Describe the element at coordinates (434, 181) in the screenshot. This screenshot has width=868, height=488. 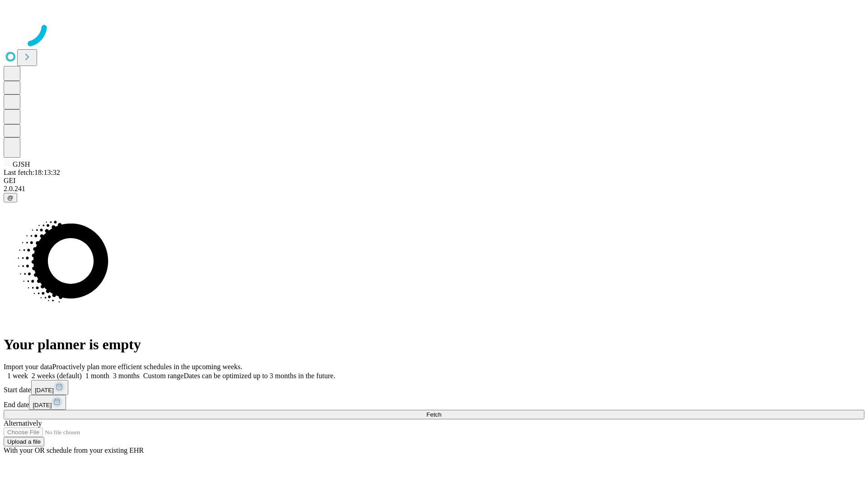
I see `div: GEI` at that location.